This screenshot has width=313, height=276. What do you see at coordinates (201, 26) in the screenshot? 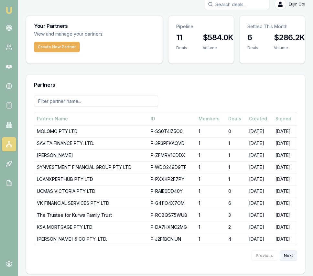
I see `p: Pipeline` at bounding box center [201, 26].